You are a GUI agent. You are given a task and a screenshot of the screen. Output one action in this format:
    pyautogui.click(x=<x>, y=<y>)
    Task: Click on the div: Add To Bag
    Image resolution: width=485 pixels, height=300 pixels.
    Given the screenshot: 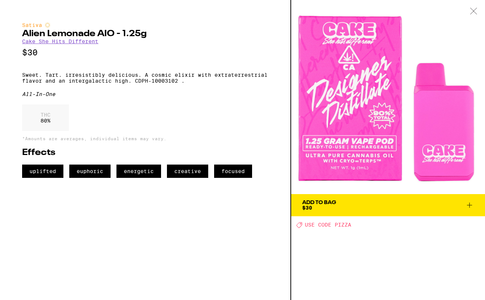 What is the action you would take?
    pyautogui.click(x=319, y=202)
    